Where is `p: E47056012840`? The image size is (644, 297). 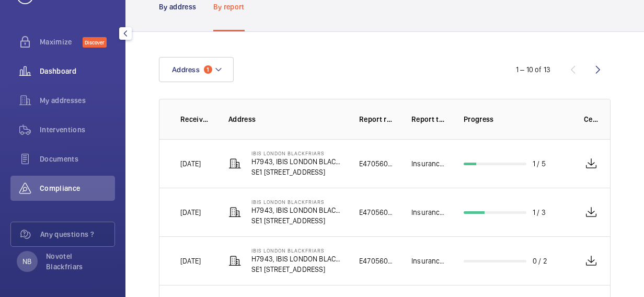
p: E47056012840 is located at coordinates (377, 261).